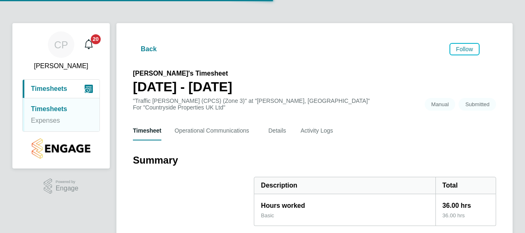  What do you see at coordinates (375, 201) in the screenshot?
I see `div: Summary` at bounding box center [375, 201].